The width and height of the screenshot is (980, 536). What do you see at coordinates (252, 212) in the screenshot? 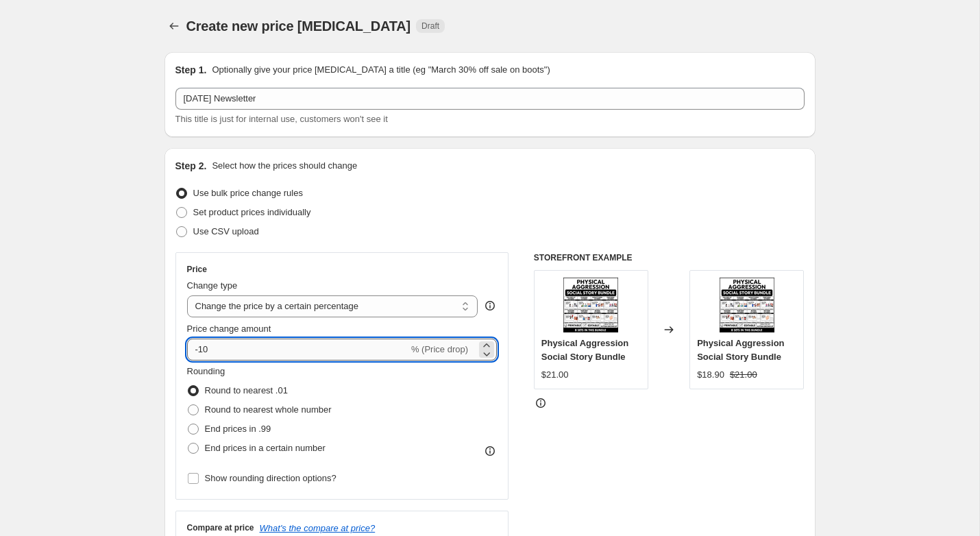
I see `span: Set product prices individually` at bounding box center [252, 212].